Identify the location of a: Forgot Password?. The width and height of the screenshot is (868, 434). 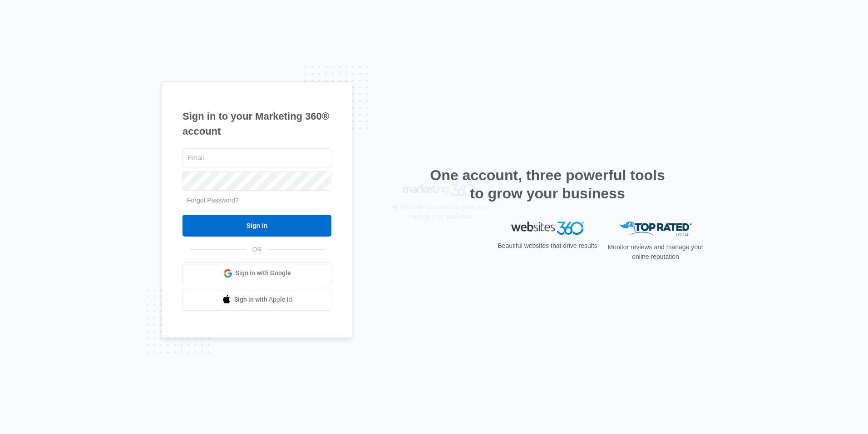
(213, 200).